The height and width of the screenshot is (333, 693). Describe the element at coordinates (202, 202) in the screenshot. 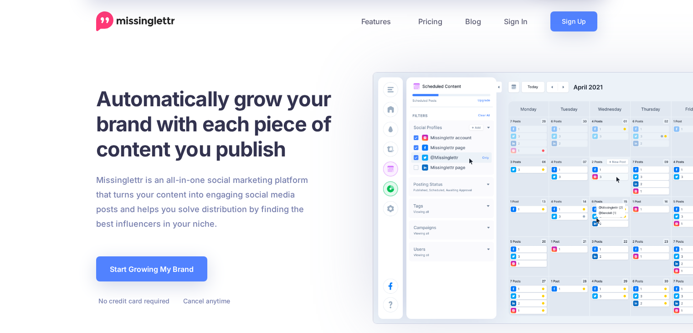

I see `p: Missinglettr is an all-in-one social marketing platform that turns your content into engaging soc...` at that location.